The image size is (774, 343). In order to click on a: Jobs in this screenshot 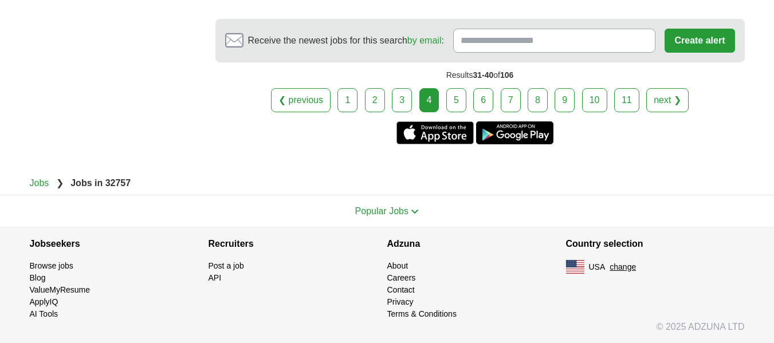, I will do `click(40, 183)`.